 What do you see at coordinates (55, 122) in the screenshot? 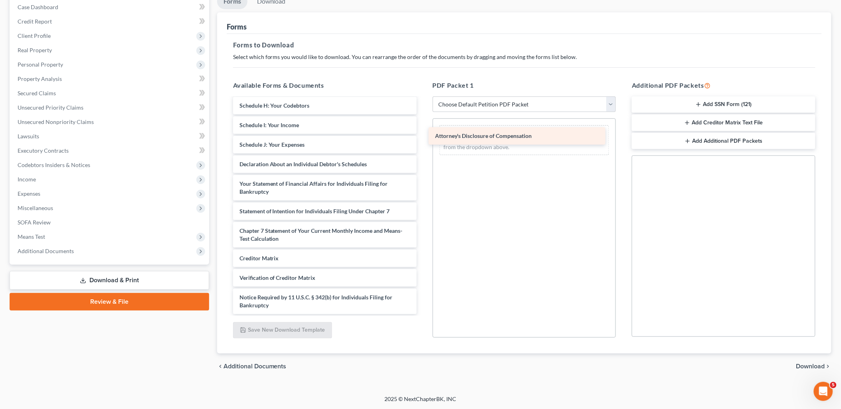
I see `span: Unsecured Nonpriority Claims` at bounding box center [55, 122].